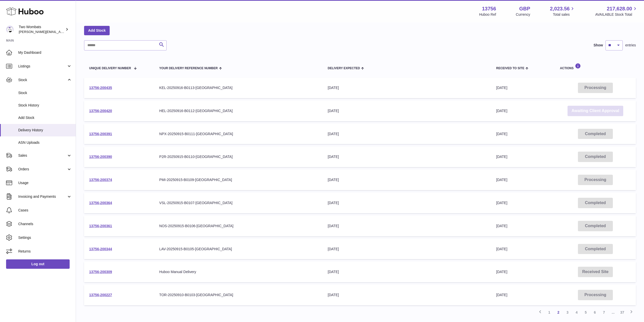 The width and height of the screenshot is (644, 322). What do you see at coordinates (45, 118) in the screenshot?
I see `span: Add Stock` at bounding box center [45, 118].